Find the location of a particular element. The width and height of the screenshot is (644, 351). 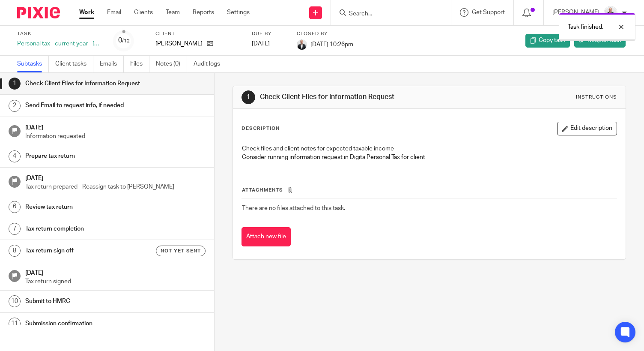

a: Clients is located at coordinates (144, 12).